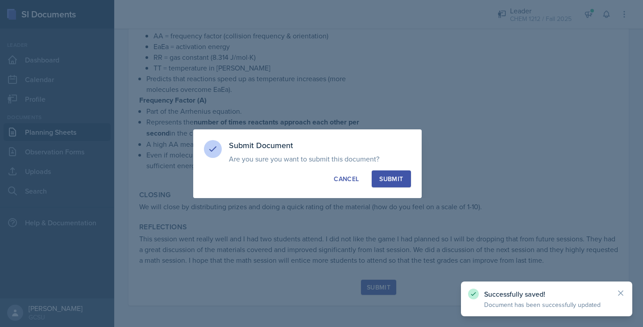  I want to click on p: Are you sure you want to submit this document?, so click(320, 159).